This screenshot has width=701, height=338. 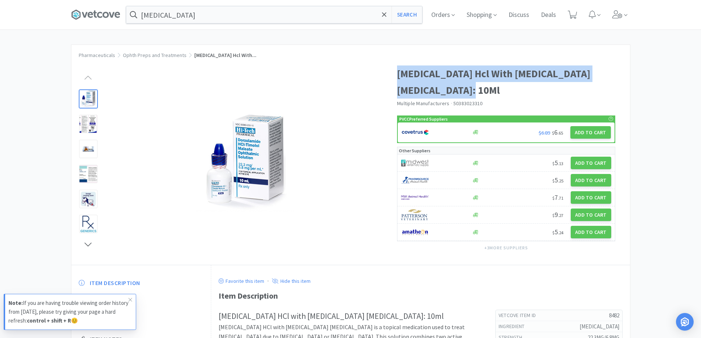 I want to click on span: . 24, so click(x=561, y=233).